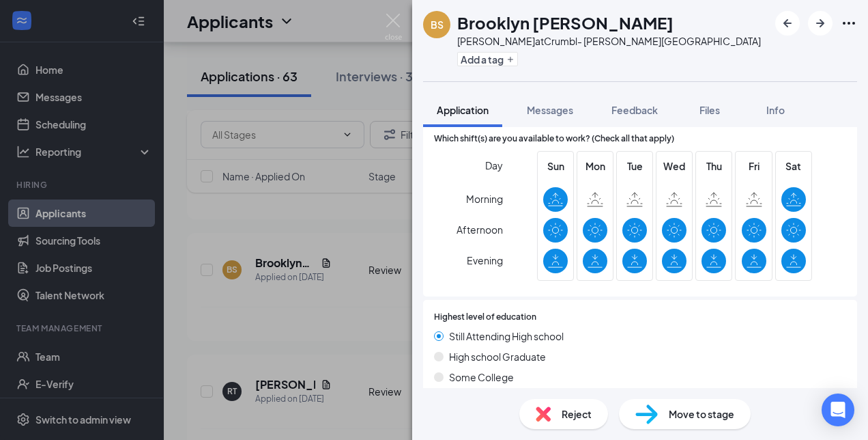 Image resolution: width=868 pixels, height=440 pixels. I want to click on button: ArrowLeftNew, so click(787, 23).